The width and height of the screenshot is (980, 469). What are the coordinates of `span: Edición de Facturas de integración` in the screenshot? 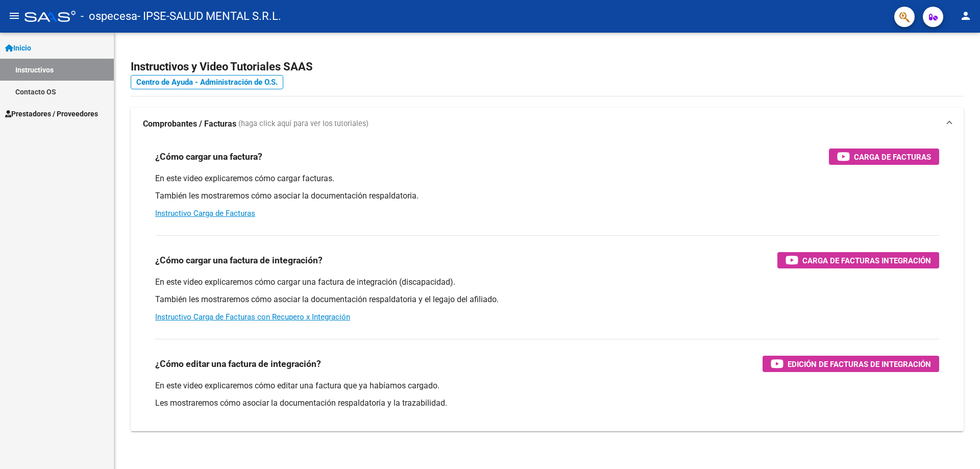 It's located at (859, 364).